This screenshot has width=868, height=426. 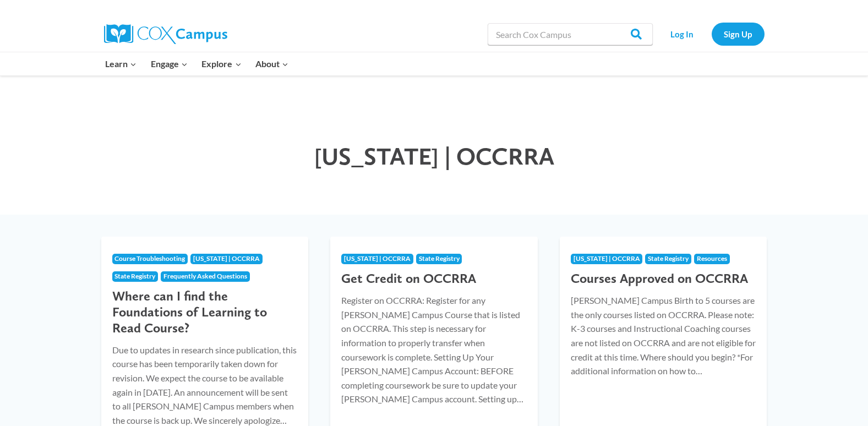 What do you see at coordinates (205, 275) in the screenshot?
I see `span: Frequently Asked Questions` at bounding box center [205, 275].